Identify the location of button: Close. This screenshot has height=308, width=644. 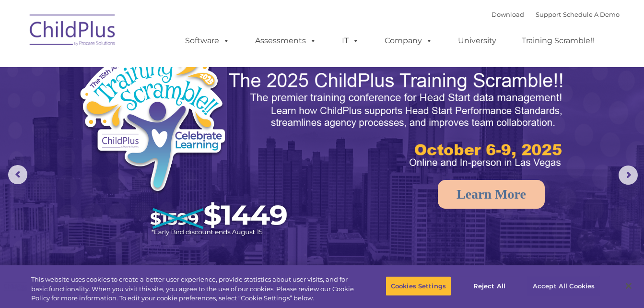
(629, 286).